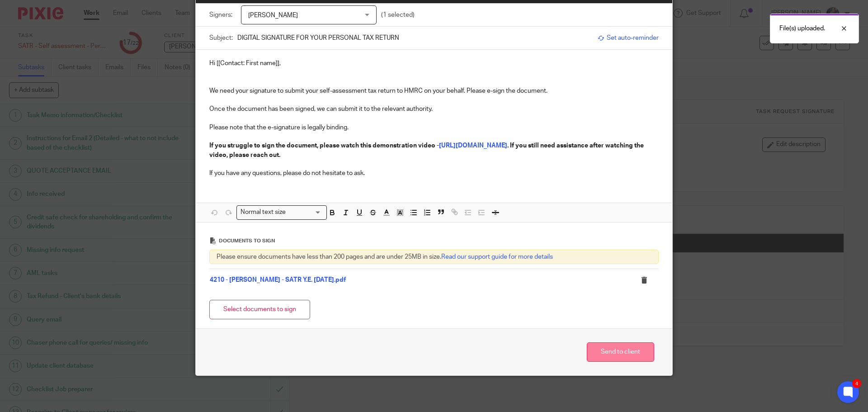 The height and width of the screenshot is (412, 868). Describe the element at coordinates (260, 309) in the screenshot. I see `button: Select documents to sign` at that location.